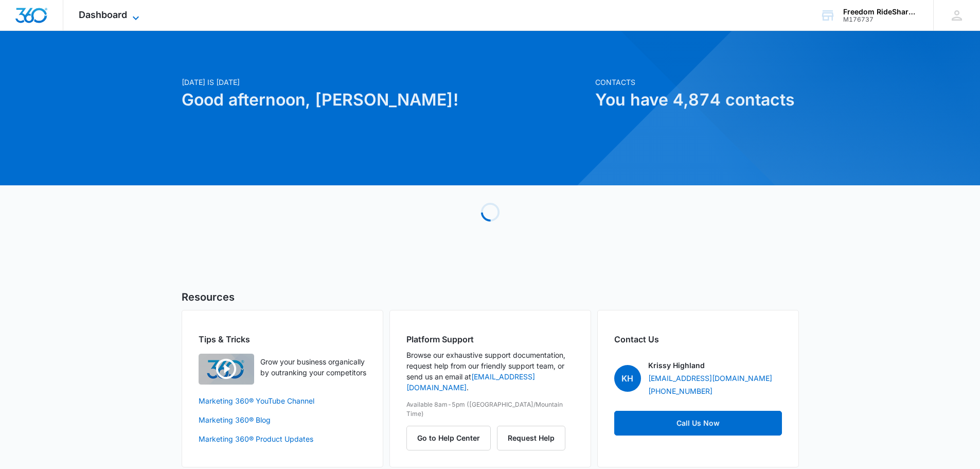  What do you see at coordinates (677, 365) in the screenshot?
I see `p: Krissy Highland` at bounding box center [677, 365].